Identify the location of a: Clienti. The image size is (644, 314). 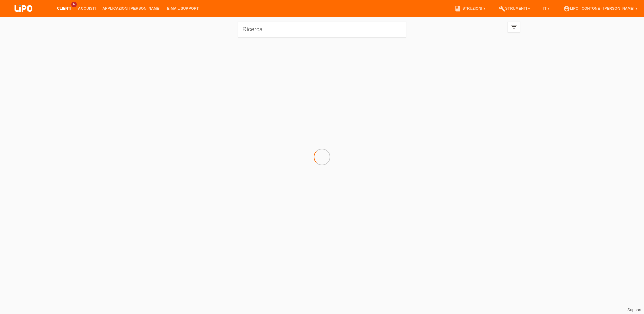
(64, 9).